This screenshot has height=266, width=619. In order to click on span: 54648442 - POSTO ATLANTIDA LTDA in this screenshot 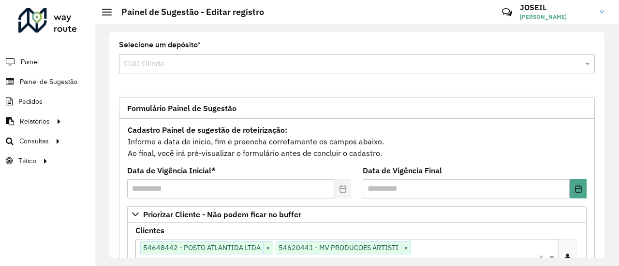, I will do `click(202, 248)`.